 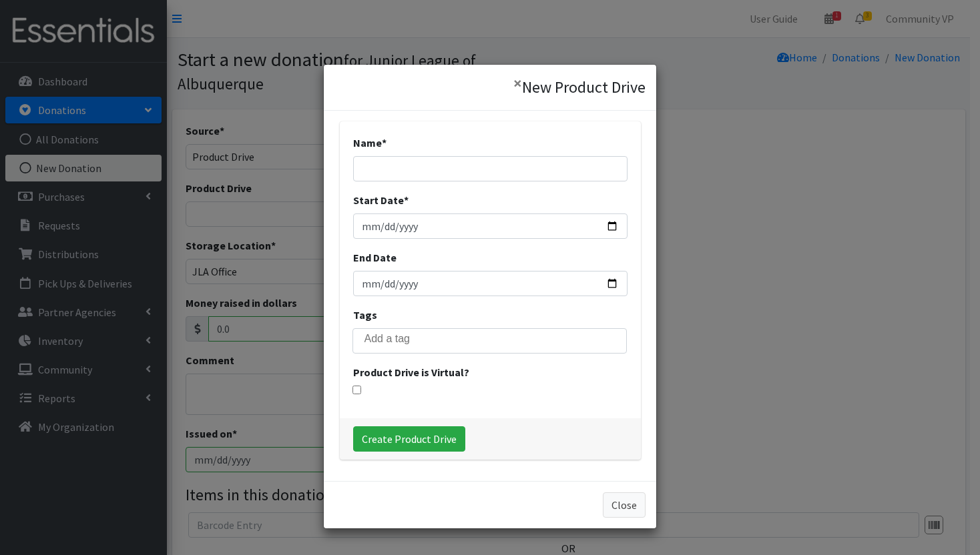 What do you see at coordinates (370, 143) in the screenshot?
I see `label: Name` at bounding box center [370, 143].